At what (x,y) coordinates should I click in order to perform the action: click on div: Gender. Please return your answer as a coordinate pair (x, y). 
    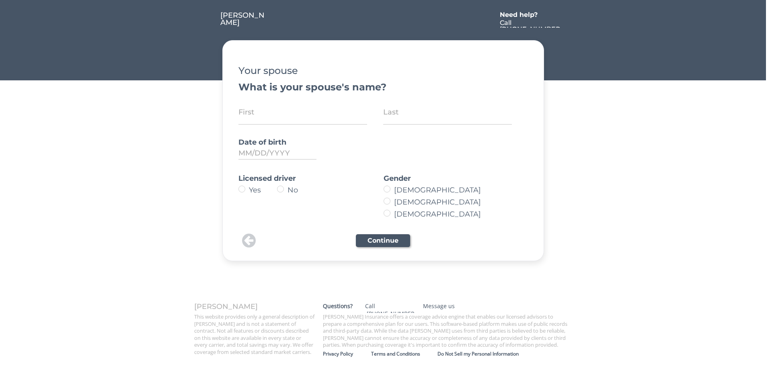
    Looking at the image, I should click on (450, 179).